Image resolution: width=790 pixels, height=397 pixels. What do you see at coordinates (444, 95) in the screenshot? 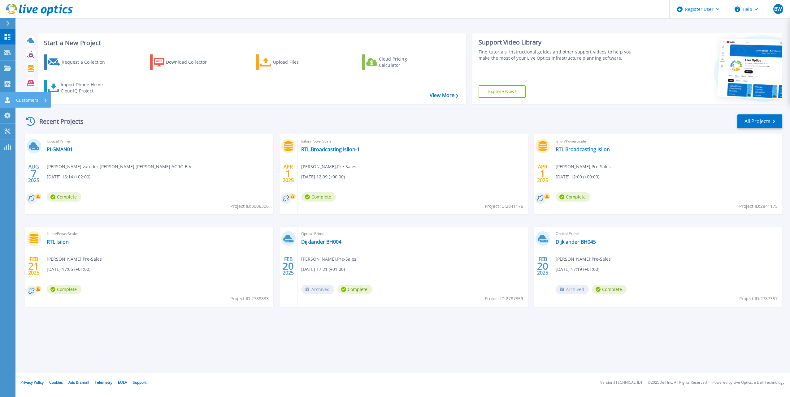
I see `a: View More` at bounding box center [444, 95].